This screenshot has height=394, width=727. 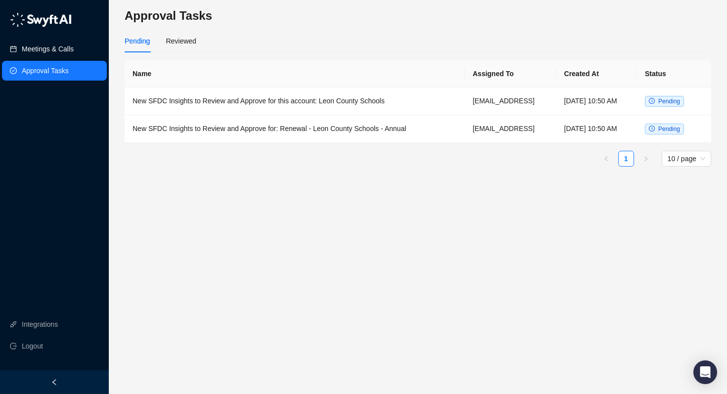 What do you see at coordinates (626, 159) in the screenshot?
I see `a: 1` at bounding box center [626, 159].